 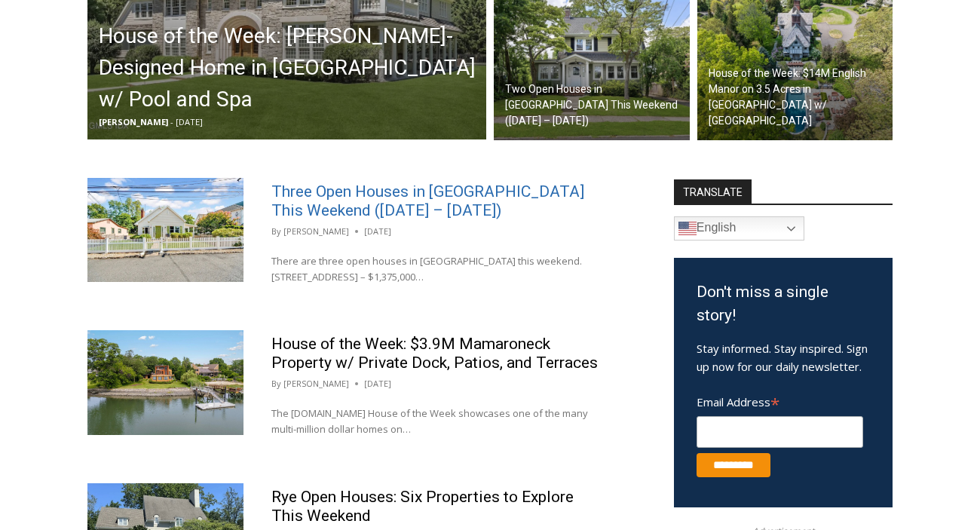 What do you see at coordinates (687, 229) in the screenshot?
I see `img: en` at bounding box center [687, 229].